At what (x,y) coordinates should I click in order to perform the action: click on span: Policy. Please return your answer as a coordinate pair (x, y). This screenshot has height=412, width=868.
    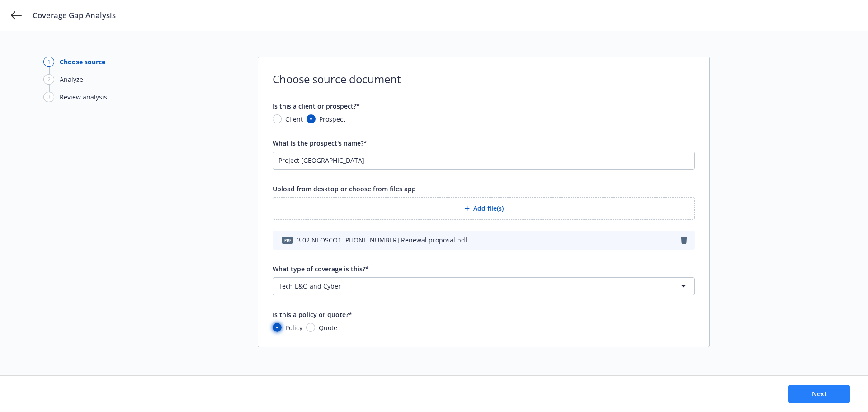
    Looking at the image, I should click on (294, 328).